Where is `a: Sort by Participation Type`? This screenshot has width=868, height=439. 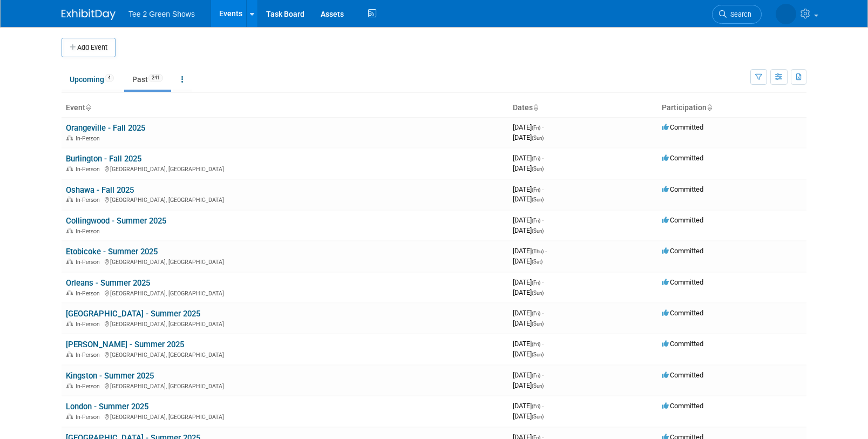
a: Sort by Participation Type is located at coordinates (709, 108).